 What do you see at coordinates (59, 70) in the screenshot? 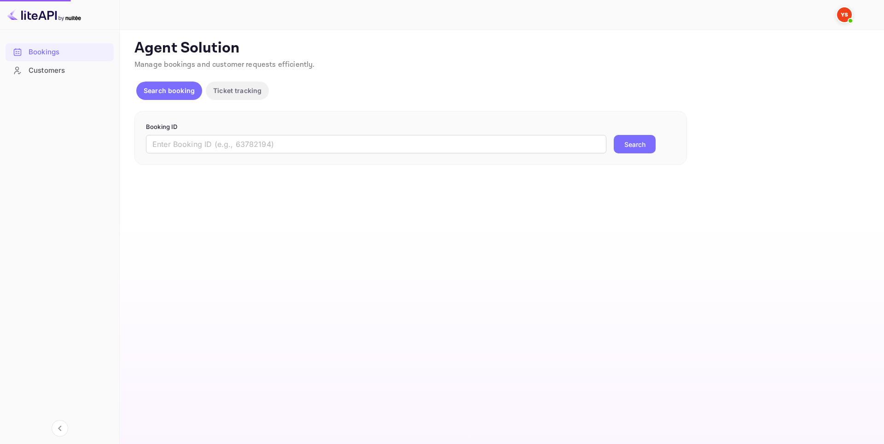
I see `a: Customers` at bounding box center [59, 70].